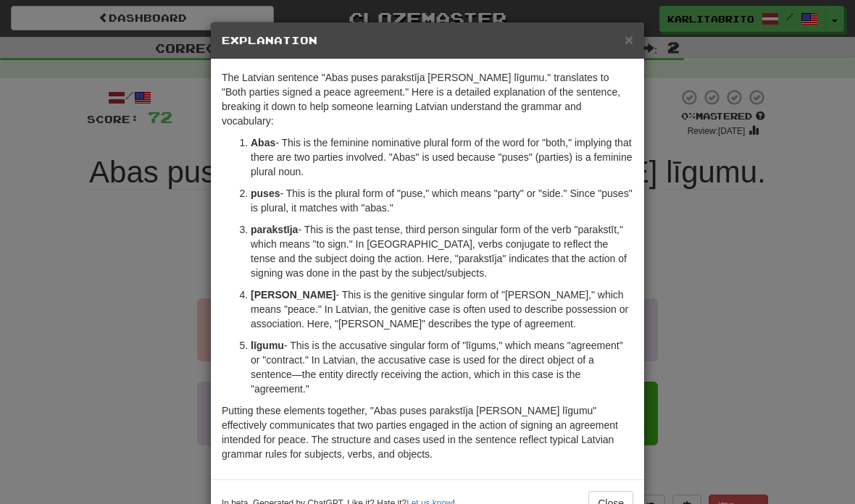  What do you see at coordinates (442, 200) in the screenshot?
I see `p: - This is the plural form of "puse," which means "party" or "side." Since "puses" is plural, it m...` at bounding box center [442, 200].